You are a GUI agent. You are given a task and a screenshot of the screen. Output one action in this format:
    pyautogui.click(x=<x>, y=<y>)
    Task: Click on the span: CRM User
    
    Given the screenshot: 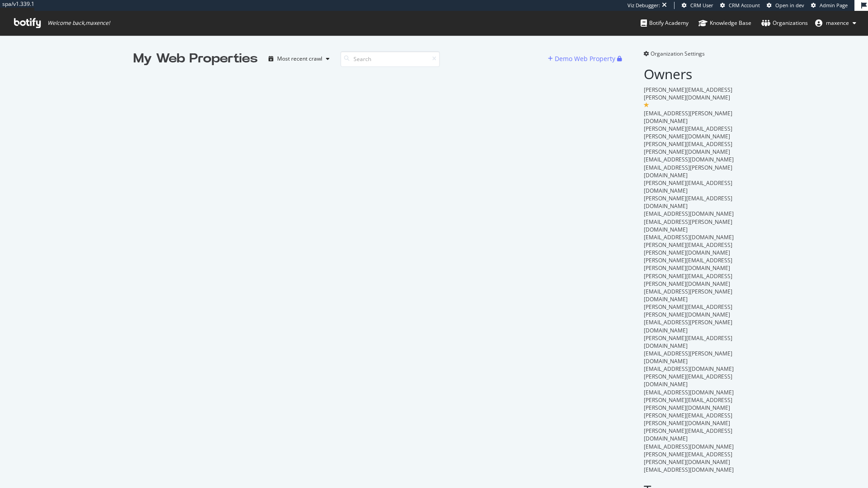 What is the action you would take?
    pyautogui.click(x=702, y=5)
    